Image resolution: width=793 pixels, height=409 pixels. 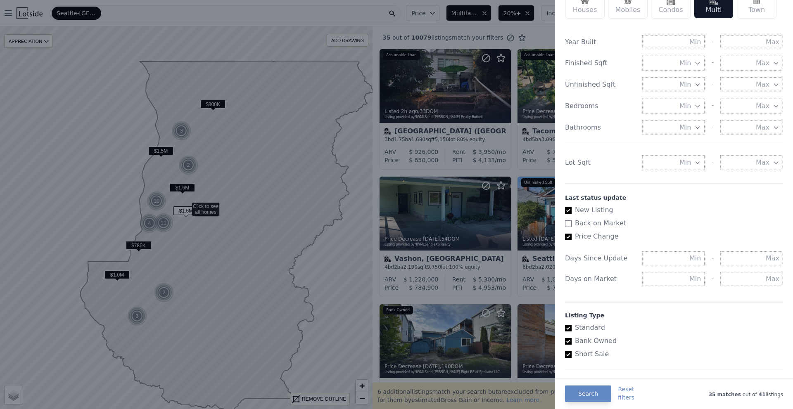 What do you see at coordinates (600, 279) in the screenshot?
I see `div: Days on Market` at bounding box center [600, 279].